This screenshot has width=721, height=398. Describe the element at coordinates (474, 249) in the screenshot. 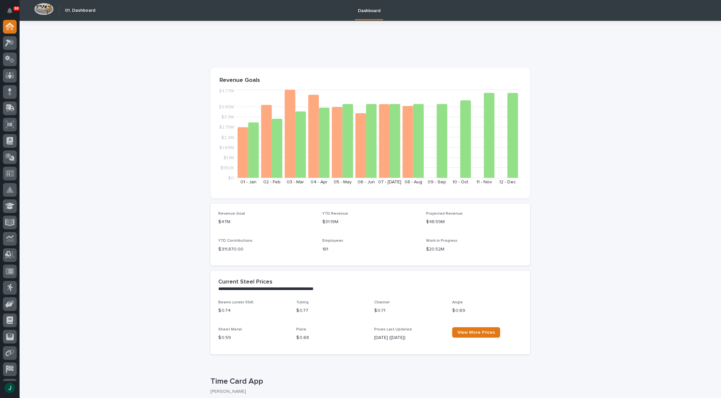

I see `p: $20.52M` at that location.